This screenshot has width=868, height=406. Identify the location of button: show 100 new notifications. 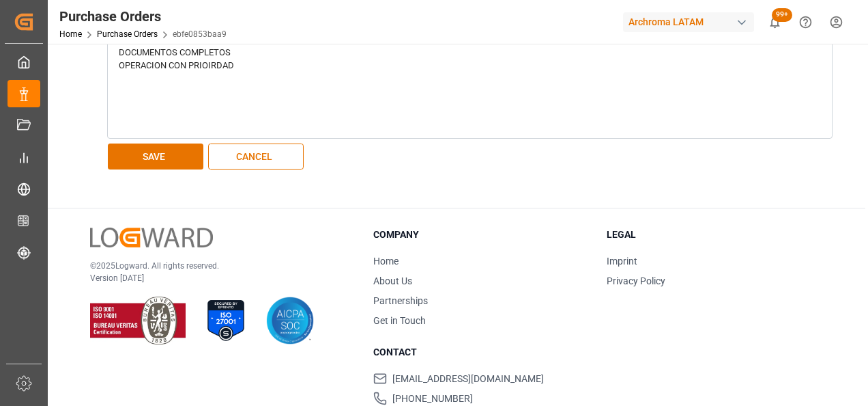
(774, 22).